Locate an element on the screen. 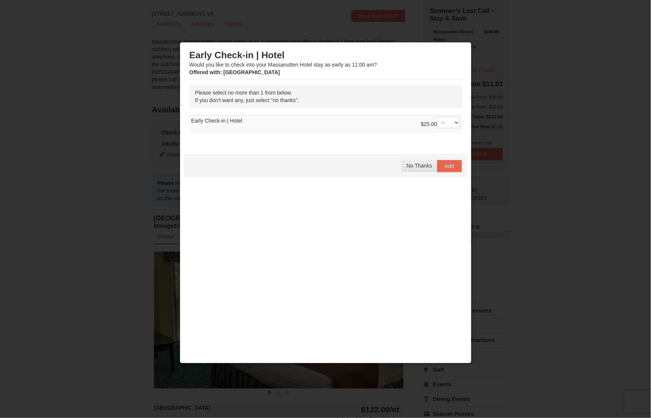 The width and height of the screenshot is (651, 418). span: Offered with is located at coordinates (205, 72).